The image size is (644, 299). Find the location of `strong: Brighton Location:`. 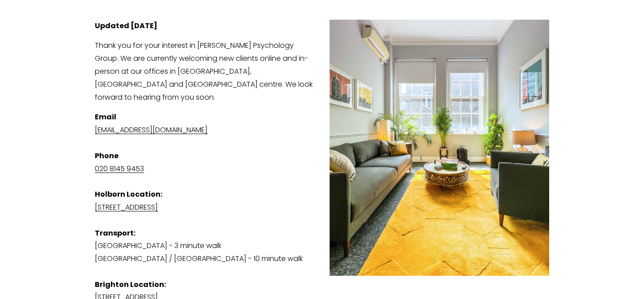

strong: Brighton Location: is located at coordinates (130, 284).